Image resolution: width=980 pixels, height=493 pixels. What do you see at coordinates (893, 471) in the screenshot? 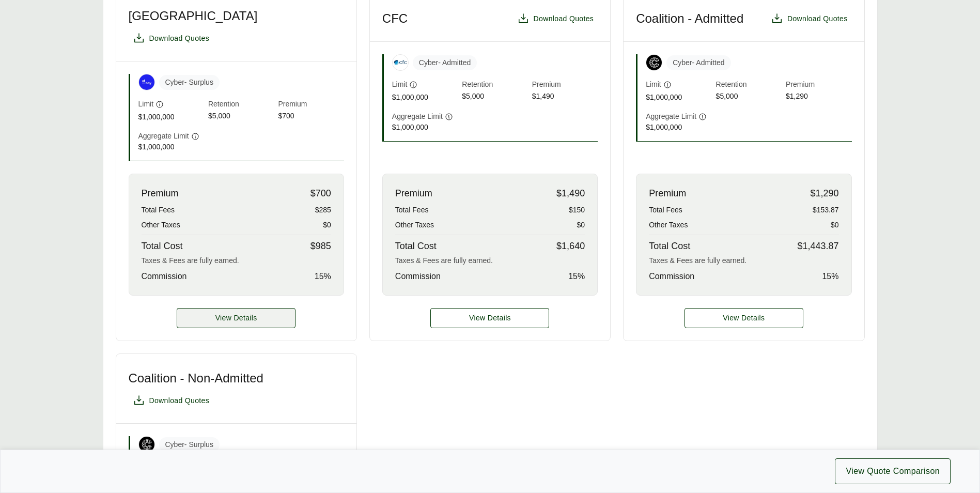
I see `a: View Quote Comparison` at bounding box center [893, 471].